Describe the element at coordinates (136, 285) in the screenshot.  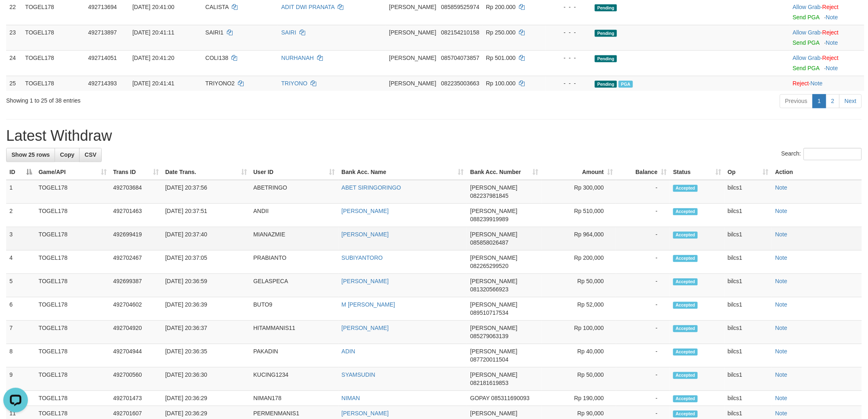
I see `td: 492699387` at that location.